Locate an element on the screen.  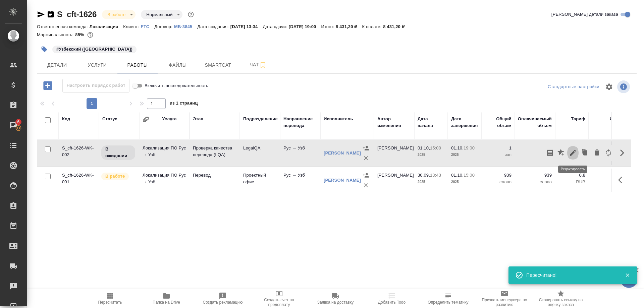
p: 30.09, is located at coordinates (423, 175).